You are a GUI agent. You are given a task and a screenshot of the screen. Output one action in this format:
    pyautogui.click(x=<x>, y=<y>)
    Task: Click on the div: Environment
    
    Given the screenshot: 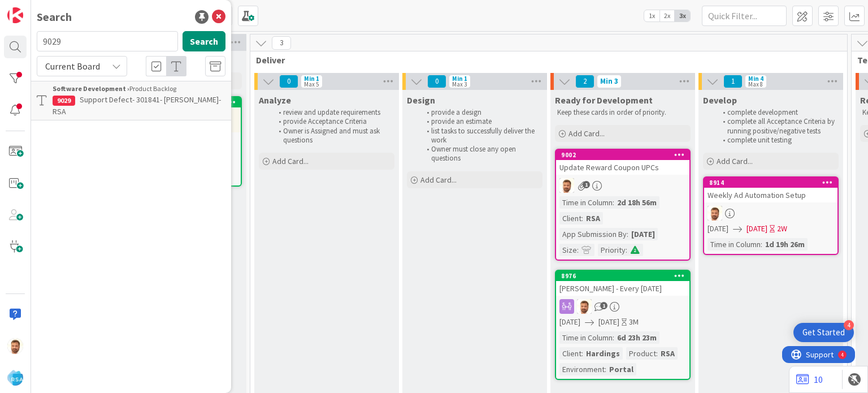 What is the action you would take?
    pyautogui.click(x=582, y=369)
    